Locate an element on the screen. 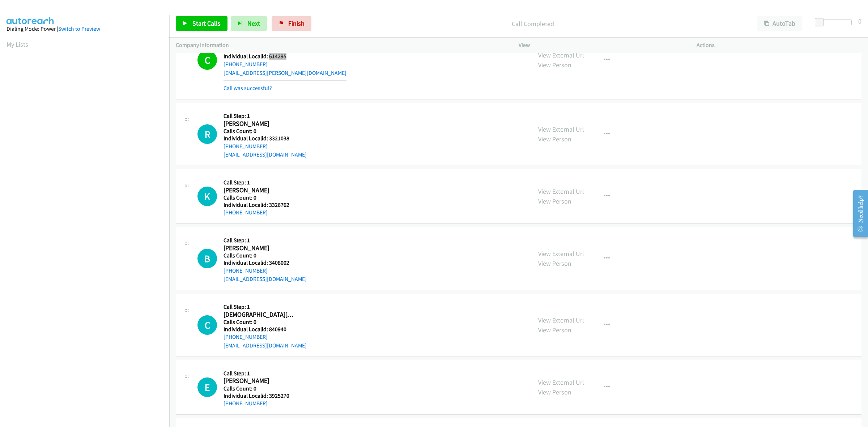 The height and width of the screenshot is (427, 868). a: Switch to Preview is located at coordinates (79, 29).